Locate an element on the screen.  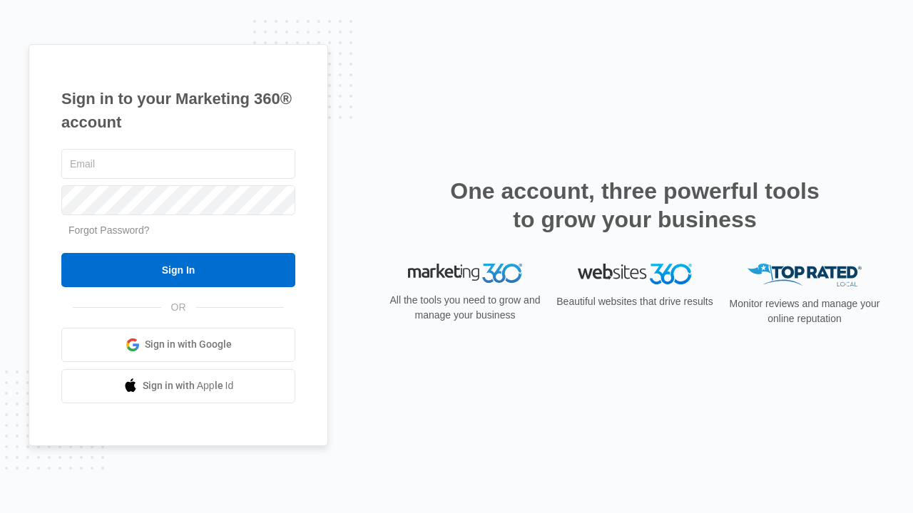
h1: Sign in to your Marketing 360® account is located at coordinates (178, 110).